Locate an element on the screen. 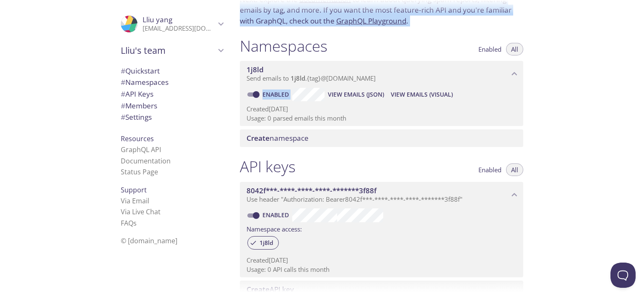 This screenshot has height=292, width=644. h1: API keys is located at coordinates (268, 166).